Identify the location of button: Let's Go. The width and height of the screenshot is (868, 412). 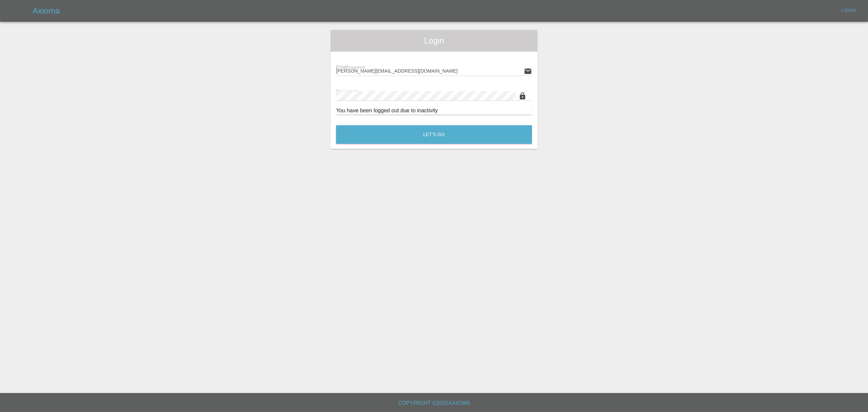
(434, 134).